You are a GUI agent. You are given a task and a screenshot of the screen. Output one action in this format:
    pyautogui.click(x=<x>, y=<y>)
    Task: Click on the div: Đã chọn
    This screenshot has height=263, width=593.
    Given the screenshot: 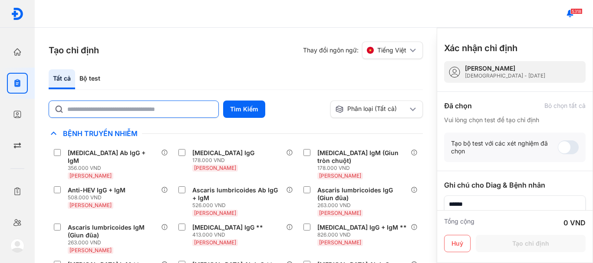 What is the action you would take?
    pyautogui.click(x=458, y=106)
    